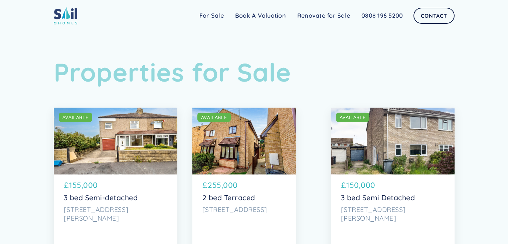  Describe the element at coordinates (360, 185) in the screenshot. I see `p: 150,000` at that location.